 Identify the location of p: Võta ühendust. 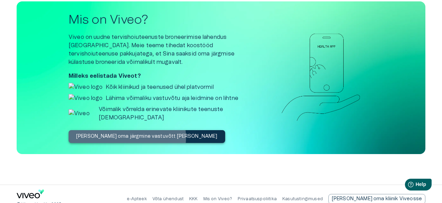
(168, 198).